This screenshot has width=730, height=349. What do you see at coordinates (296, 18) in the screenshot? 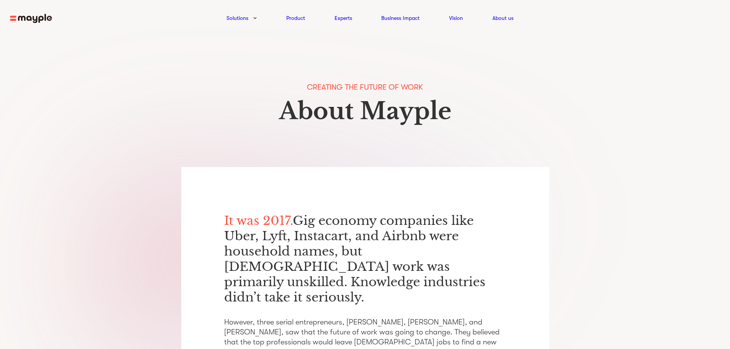
I see `a: Product` at bounding box center [296, 18].